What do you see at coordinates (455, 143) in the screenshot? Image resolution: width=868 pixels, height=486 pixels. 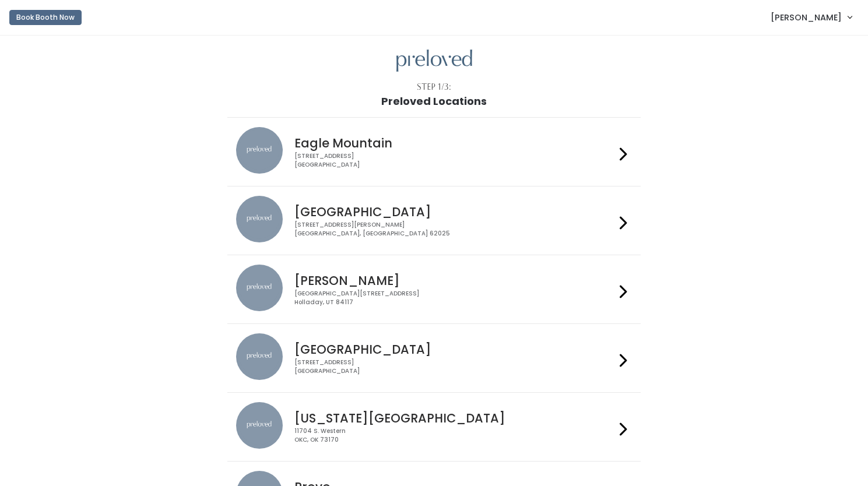 I see `h4: Eagle Mountain` at bounding box center [455, 143].